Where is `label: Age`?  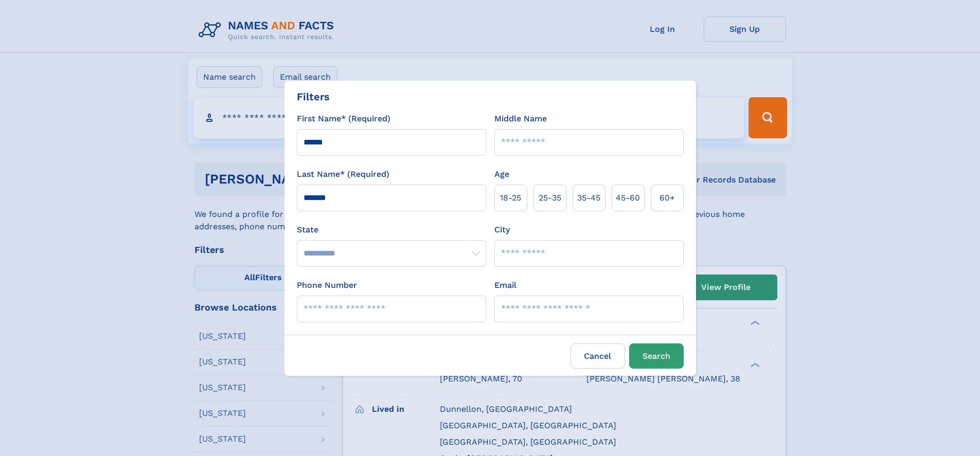 label: Age is located at coordinates (501, 174).